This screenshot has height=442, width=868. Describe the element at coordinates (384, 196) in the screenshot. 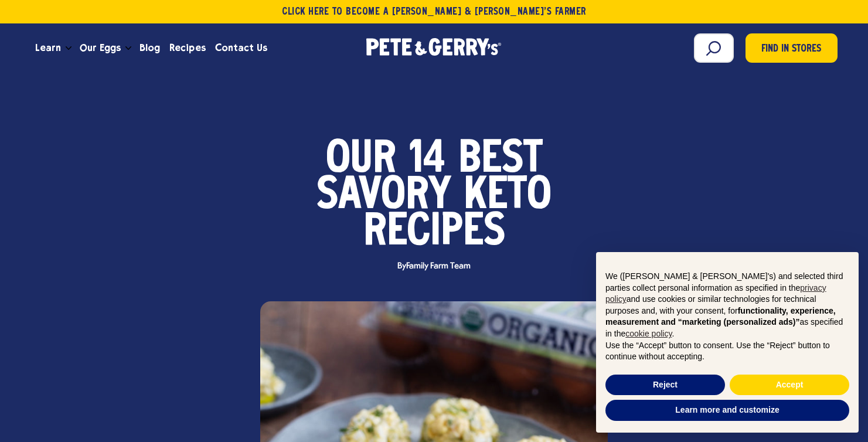

I see `span: Savory` at that location.